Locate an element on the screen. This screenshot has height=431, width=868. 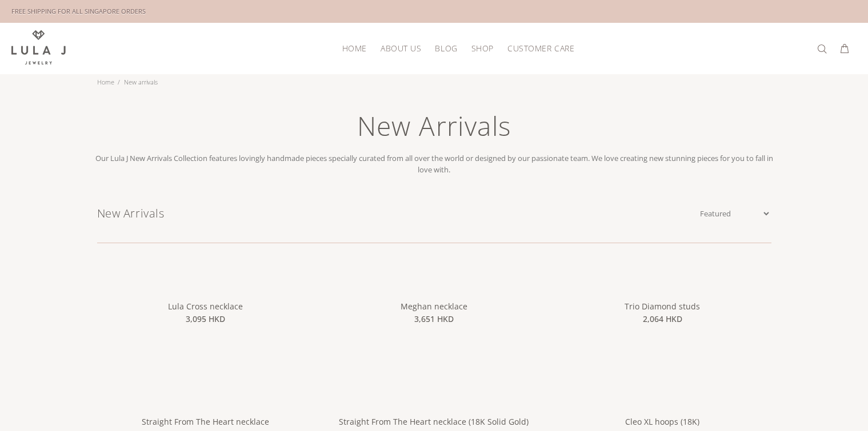
a: Straight From The Heart necklace (18K Solid Gold) is located at coordinates (434, 422).